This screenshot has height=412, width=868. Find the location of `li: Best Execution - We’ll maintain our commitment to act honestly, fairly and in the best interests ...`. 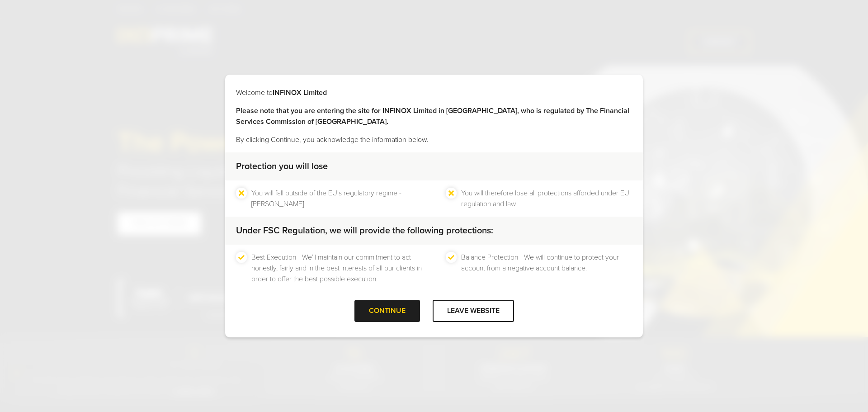

li: Best Execution - We’ll maintain our commitment to act honestly, fairly and in the best interests ... is located at coordinates (337, 268).